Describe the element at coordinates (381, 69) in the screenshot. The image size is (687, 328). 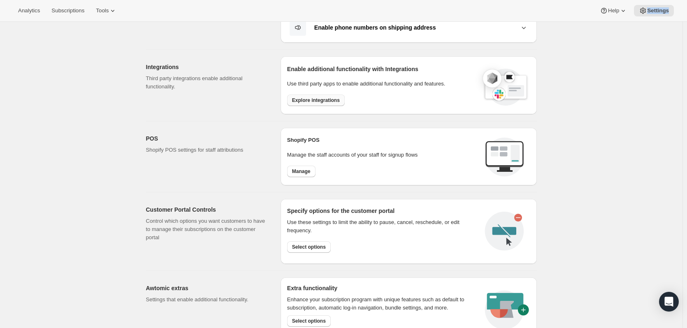
I see `h2: Enable additional functionality with Integrations` at that location.